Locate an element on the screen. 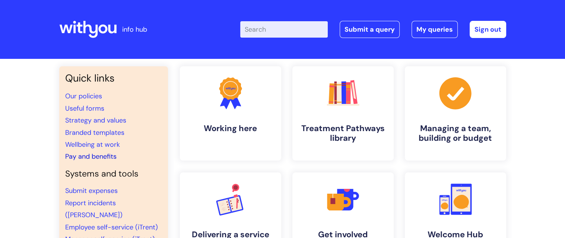  a: Wellbeing at work is located at coordinates (92, 145).